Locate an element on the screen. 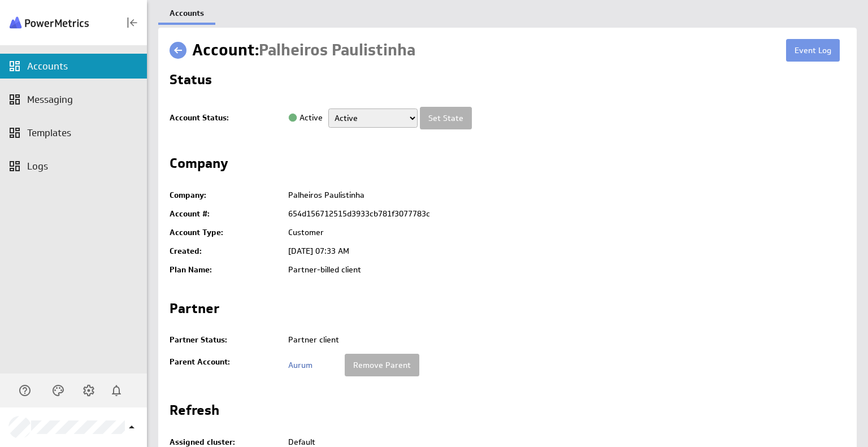  div: Help is located at coordinates (25, 391).